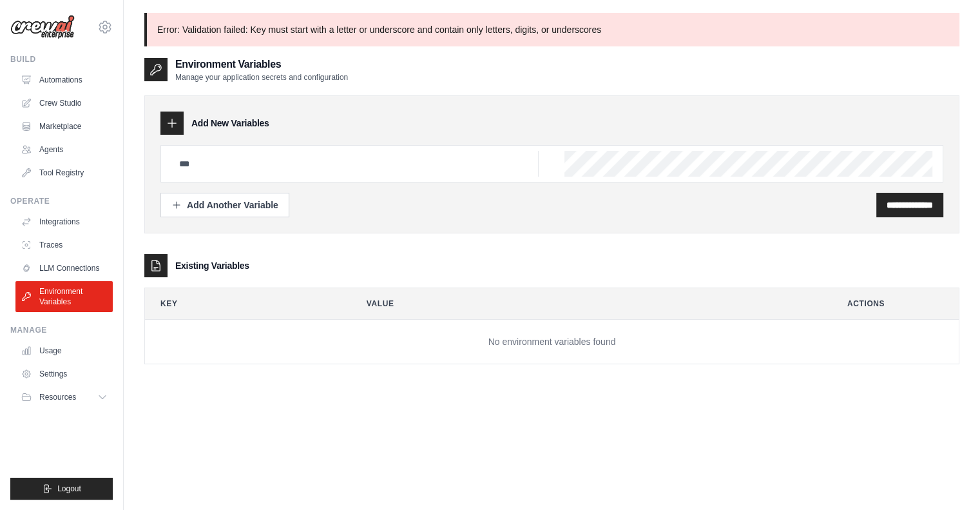 Image resolution: width=980 pixels, height=510 pixels. What do you see at coordinates (63, 398) in the screenshot?
I see `button: Resources` at bounding box center [63, 398].